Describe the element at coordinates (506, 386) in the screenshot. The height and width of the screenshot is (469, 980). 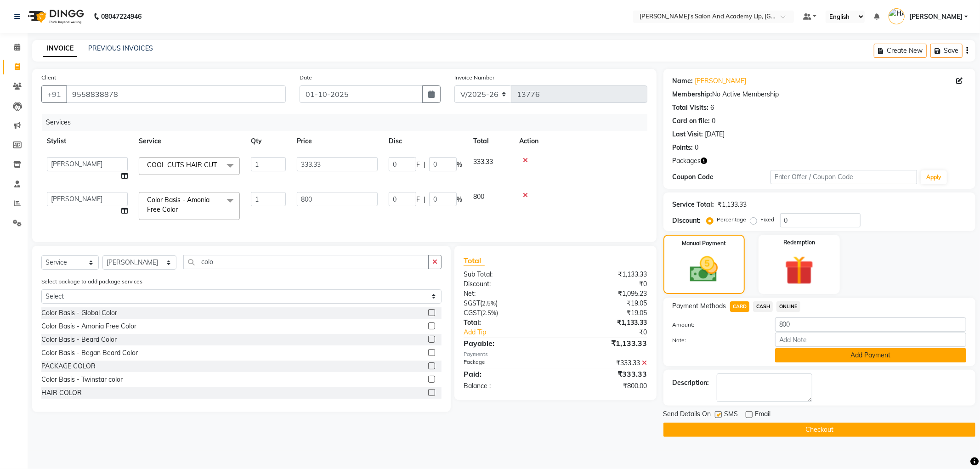
I see `div: Balance :` at that location.